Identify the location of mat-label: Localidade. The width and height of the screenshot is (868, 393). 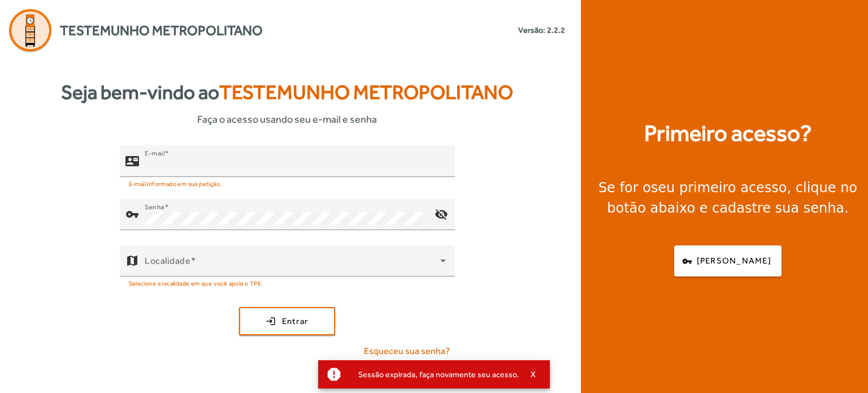
(167, 261).